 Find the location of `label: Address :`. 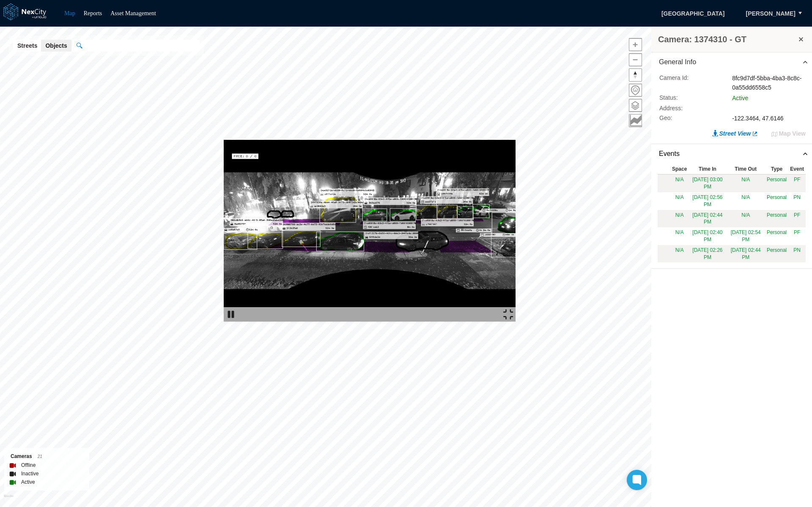

label: Address : is located at coordinates (689, 108).